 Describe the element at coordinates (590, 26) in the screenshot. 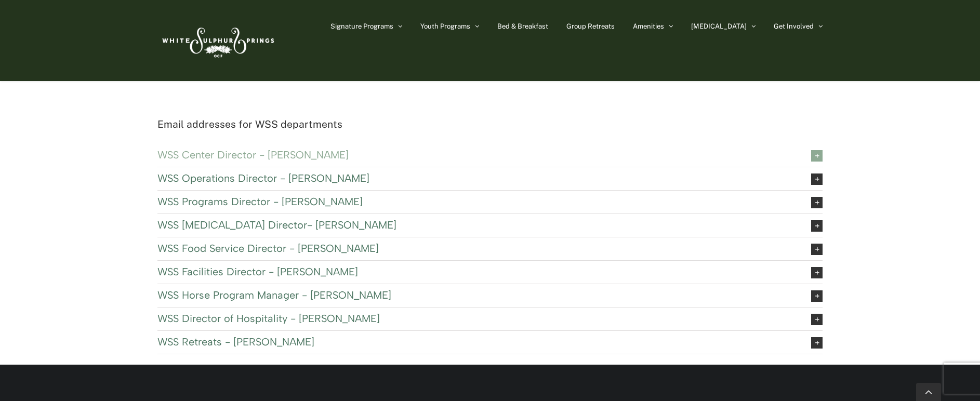

I see `span: Group Retreats` at that location.